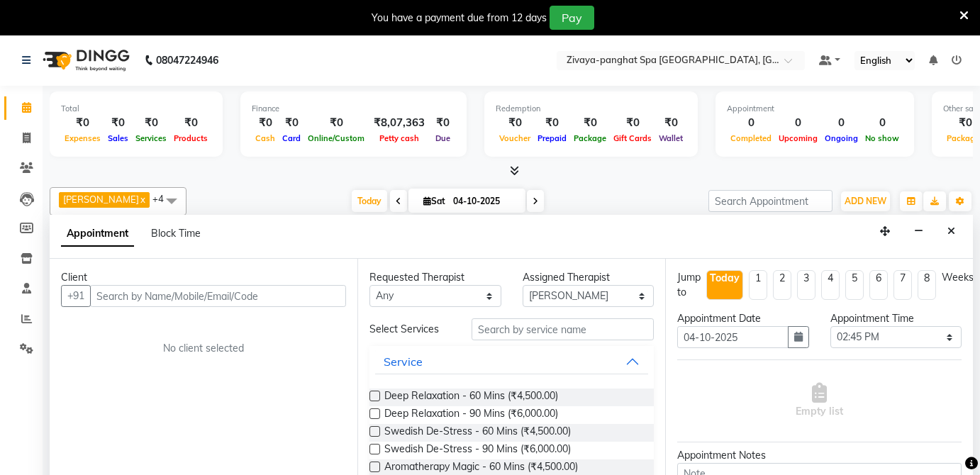 The height and width of the screenshot is (475, 980). Describe the element at coordinates (336, 138) in the screenshot. I see `span: Online/Custom` at that location.